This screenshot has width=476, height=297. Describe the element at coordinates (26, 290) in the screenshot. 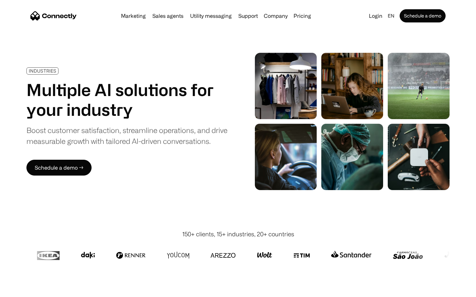

I see `ul: Language list` at that location.